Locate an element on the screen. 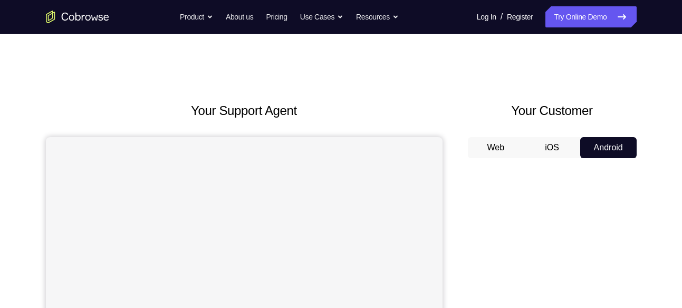 The height and width of the screenshot is (308, 682). button: Android is located at coordinates (608, 148).